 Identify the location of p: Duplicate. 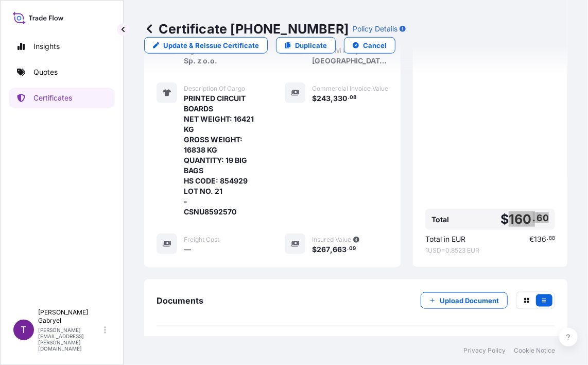
(311, 45).